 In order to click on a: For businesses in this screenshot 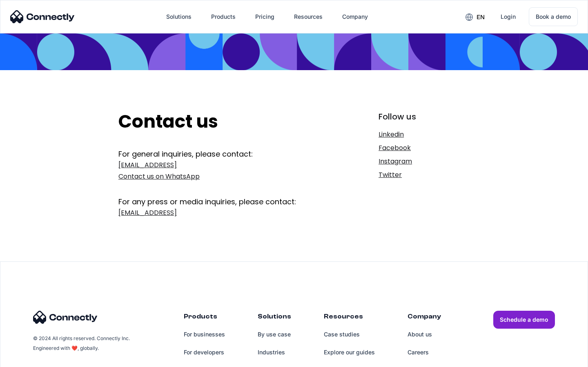, I will do `click(204, 335)`.